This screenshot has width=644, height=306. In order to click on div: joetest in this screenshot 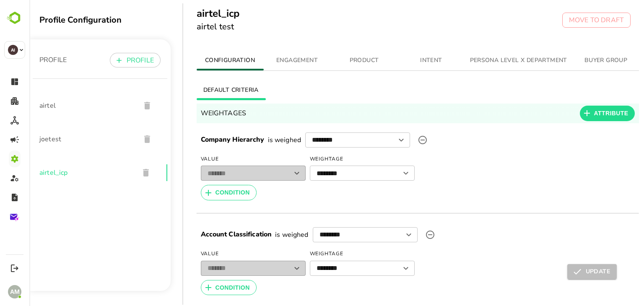, I will do `click(71, 139)`.